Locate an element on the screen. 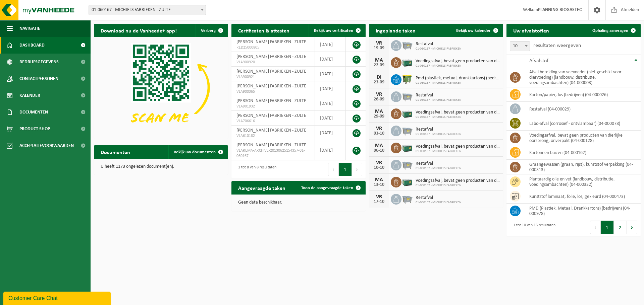  span: VLA706616 is located at coordinates (273, 121).